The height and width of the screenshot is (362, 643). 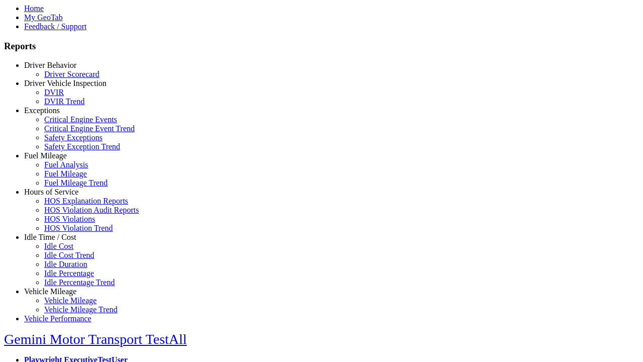 What do you see at coordinates (80, 119) in the screenshot?
I see `a: Critical Engine Events` at bounding box center [80, 119].